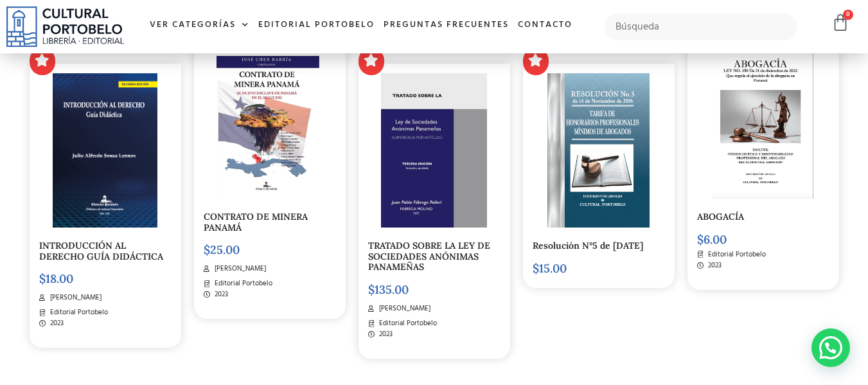 The image size is (868, 385). Describe the element at coordinates (56, 279) in the screenshot. I see `bdi: 18.00` at that location.